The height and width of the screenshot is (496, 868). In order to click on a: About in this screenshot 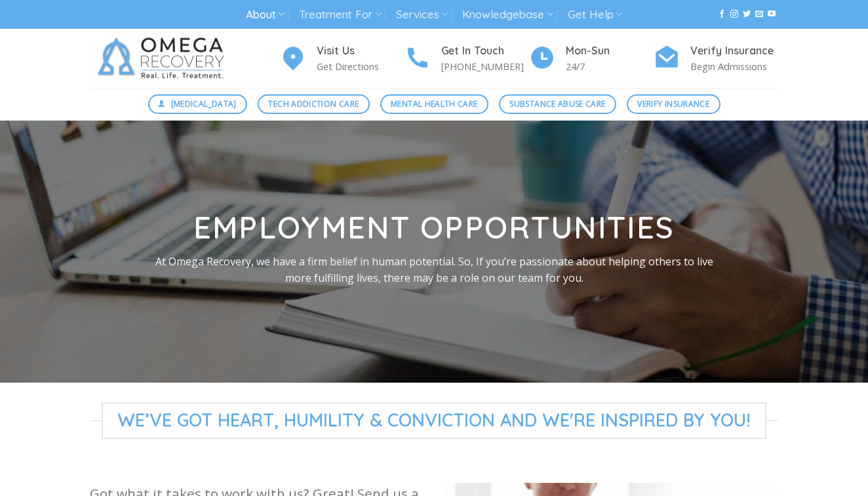, I will do `click(265, 15)`.